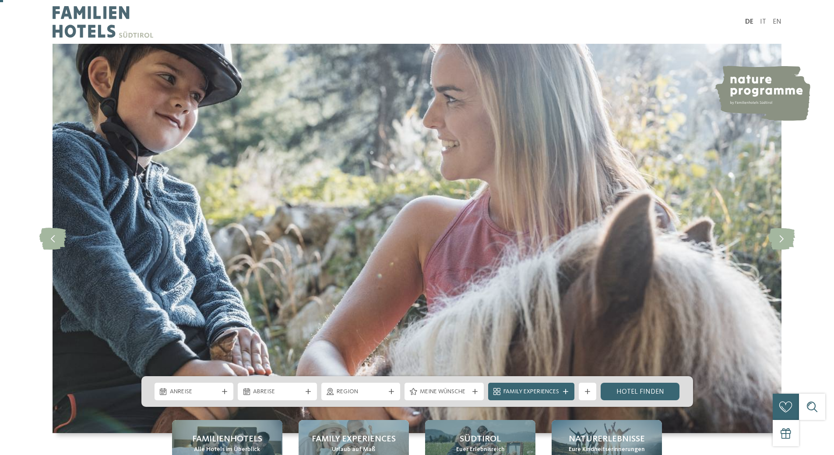 The width and height of the screenshot is (834, 455). I want to click on span: Urlaub auf Maß, so click(353, 449).